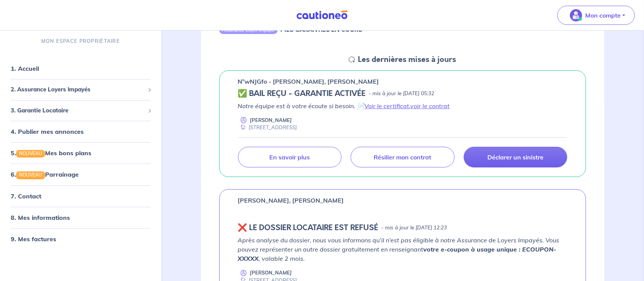 The height and width of the screenshot is (281, 644). Describe the element at coordinates (81, 153) in the screenshot. I see `div: 5.NOUVEAUMes bons plans` at that location.